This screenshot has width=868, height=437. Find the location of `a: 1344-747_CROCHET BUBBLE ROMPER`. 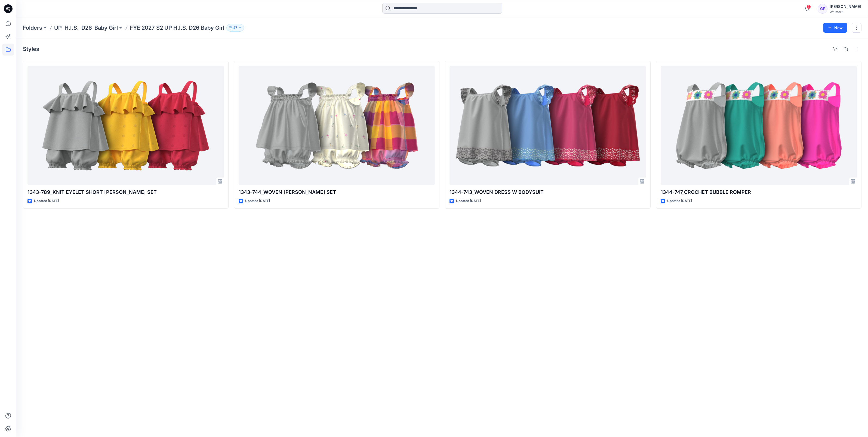

a: 1344-747_CROCHET BUBBLE ROMPER is located at coordinates (759, 125).